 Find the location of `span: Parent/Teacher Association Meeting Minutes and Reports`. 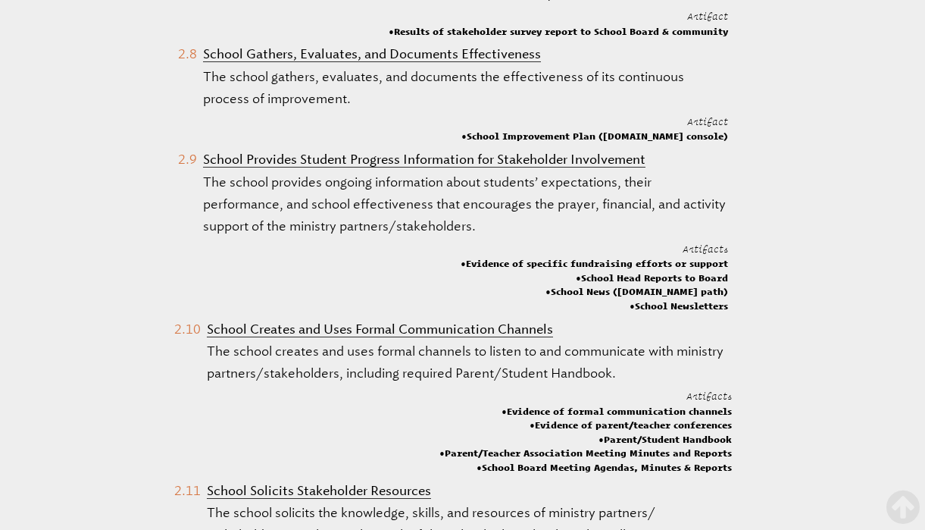

span: Parent/Teacher Association Meeting Minutes and Reports is located at coordinates (586, 452).